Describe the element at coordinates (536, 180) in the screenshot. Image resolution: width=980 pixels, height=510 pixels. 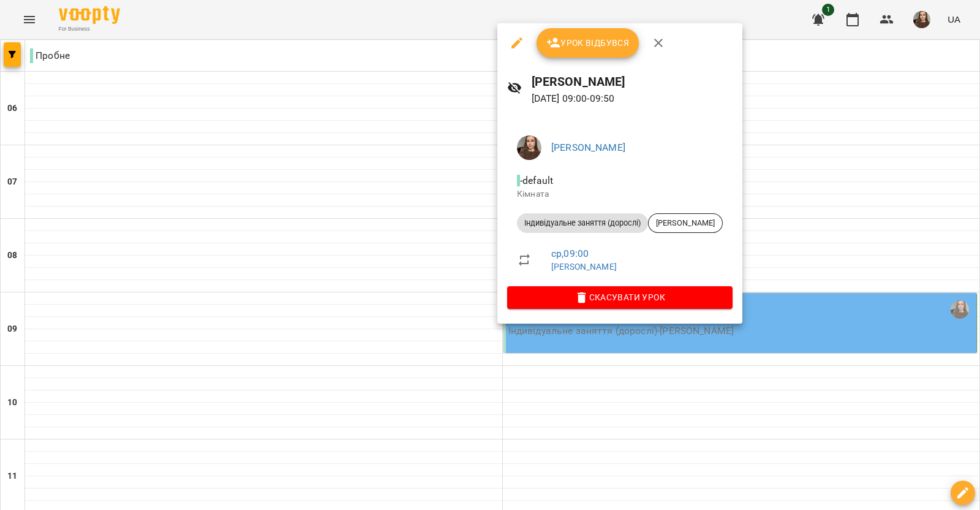
I see `span: - default` at that location.